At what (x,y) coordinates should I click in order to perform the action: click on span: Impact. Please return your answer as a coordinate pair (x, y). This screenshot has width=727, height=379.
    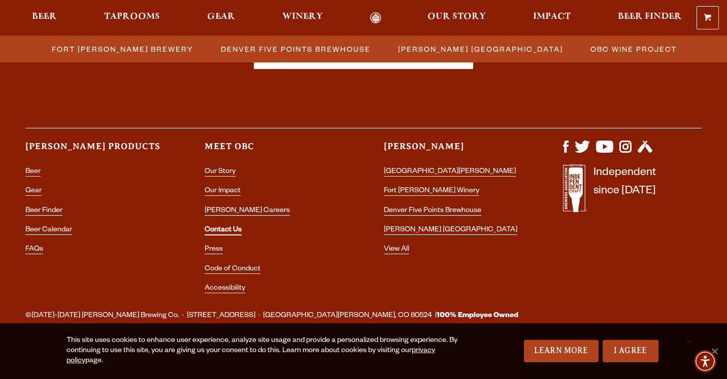
    Looking at the image, I should click on (552, 17).